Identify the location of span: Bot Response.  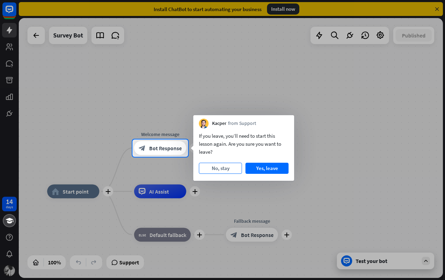
(165, 148).